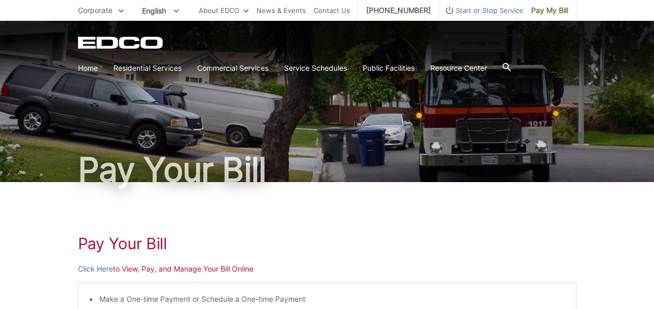  Describe the element at coordinates (224, 10) in the screenshot. I see `a: About EDCO` at that location.